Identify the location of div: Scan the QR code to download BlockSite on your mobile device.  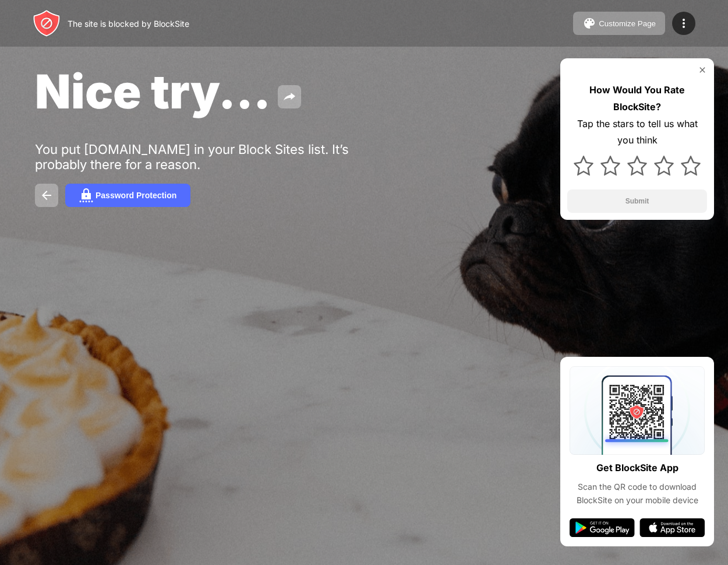
(637, 493).